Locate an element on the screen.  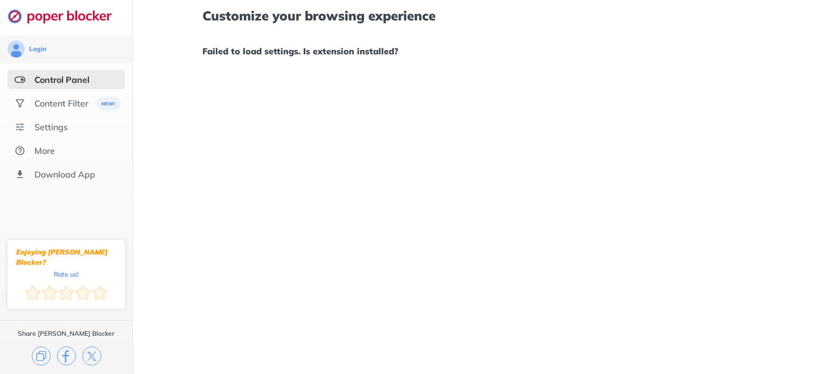
img: logo-webpage.svg is located at coordinates (65, 16).